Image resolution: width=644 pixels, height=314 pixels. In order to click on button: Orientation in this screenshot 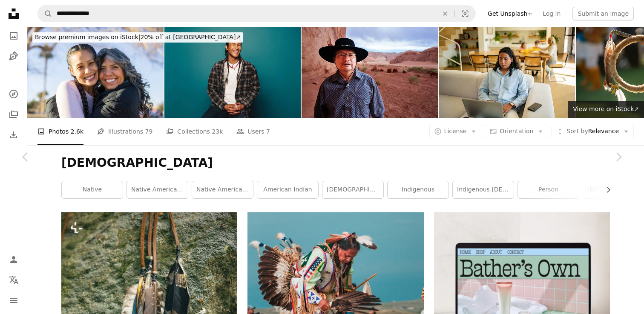, I will do `click(517, 131)`.